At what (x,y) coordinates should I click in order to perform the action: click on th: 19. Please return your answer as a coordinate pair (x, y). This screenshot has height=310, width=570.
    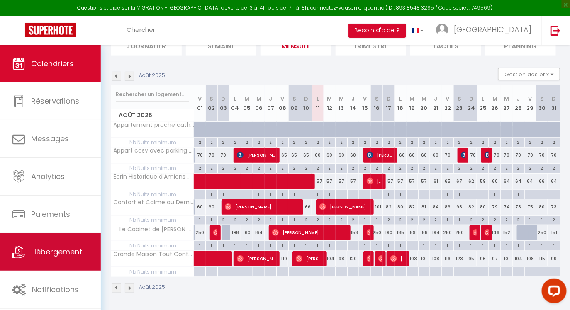
    Looking at the image, I should click on (413, 103).